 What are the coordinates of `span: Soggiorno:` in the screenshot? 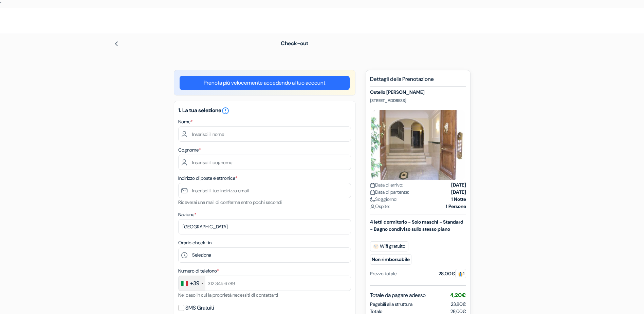 It's located at (384, 199).